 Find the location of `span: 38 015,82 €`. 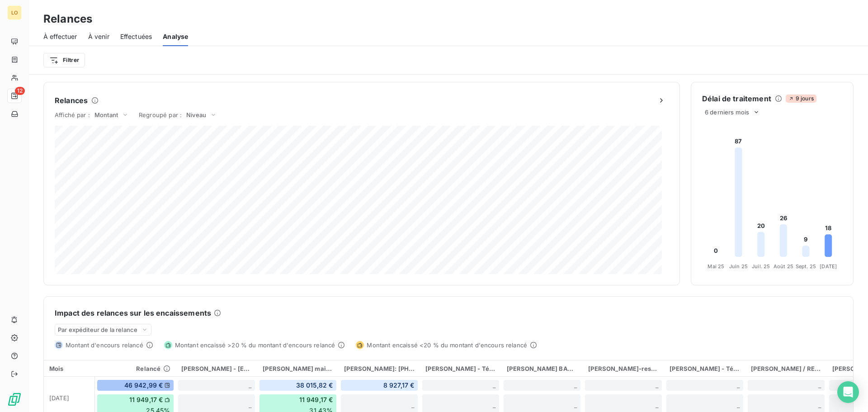

span: 38 015,82 € is located at coordinates (315, 385).